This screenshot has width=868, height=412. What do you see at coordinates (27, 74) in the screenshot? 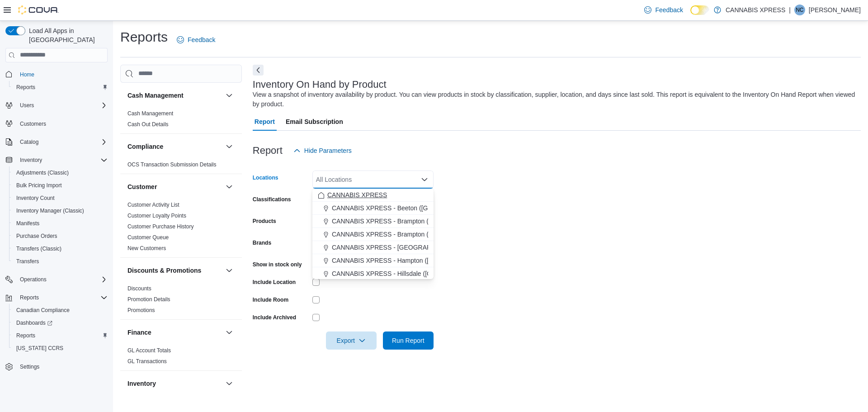
I see `span: Home` at bounding box center [27, 74].